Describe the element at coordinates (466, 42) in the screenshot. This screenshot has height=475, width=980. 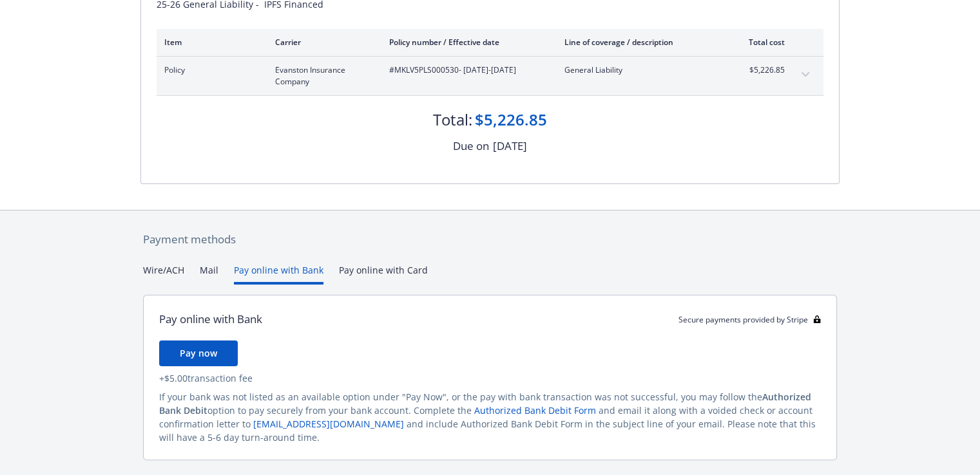
I see `div: Policy number / Effective date` at that location.